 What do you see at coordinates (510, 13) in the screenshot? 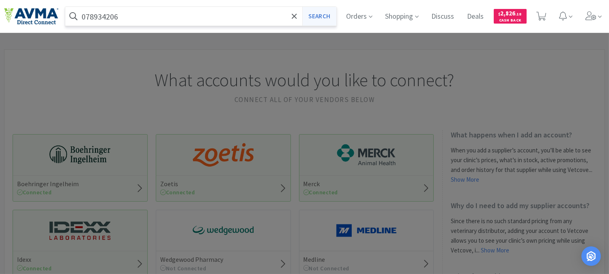
I see `span: 2,826` at bounding box center [510, 13].